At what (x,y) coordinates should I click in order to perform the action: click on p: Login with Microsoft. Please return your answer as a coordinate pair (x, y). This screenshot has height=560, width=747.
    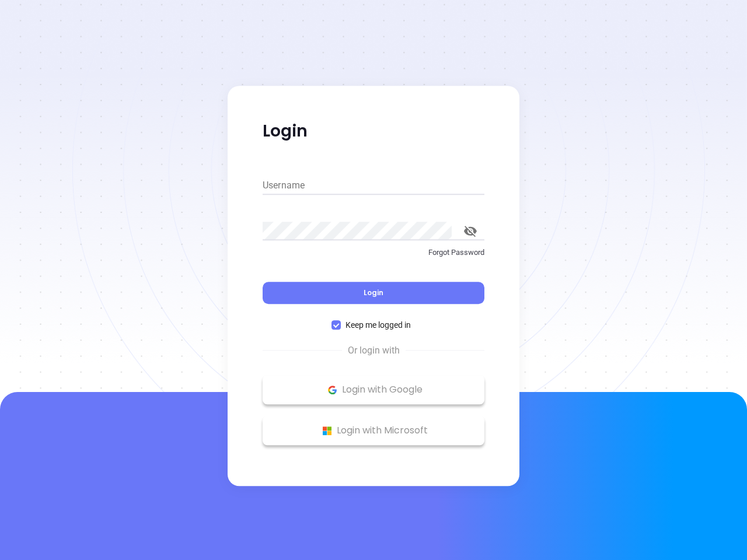
    Looking at the image, I should click on (374, 430).